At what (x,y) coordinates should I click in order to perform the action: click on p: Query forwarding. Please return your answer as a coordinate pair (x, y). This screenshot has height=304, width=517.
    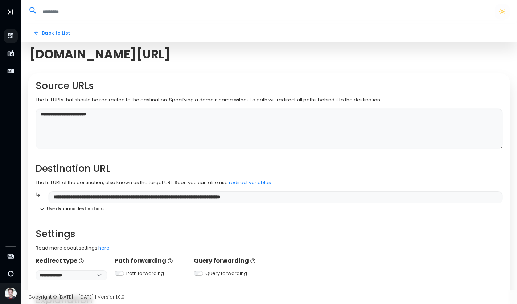
    Looking at the image, I should click on (230, 261).